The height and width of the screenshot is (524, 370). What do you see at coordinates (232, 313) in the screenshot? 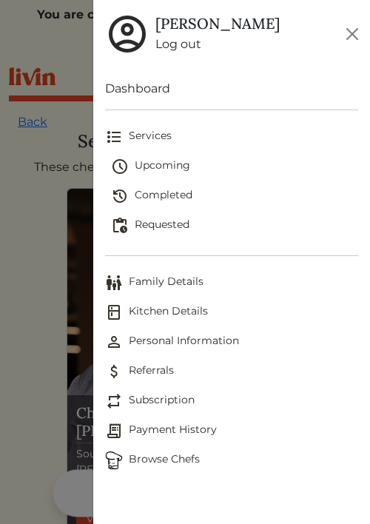
I see `span: Kitchen Details` at bounding box center [232, 313].